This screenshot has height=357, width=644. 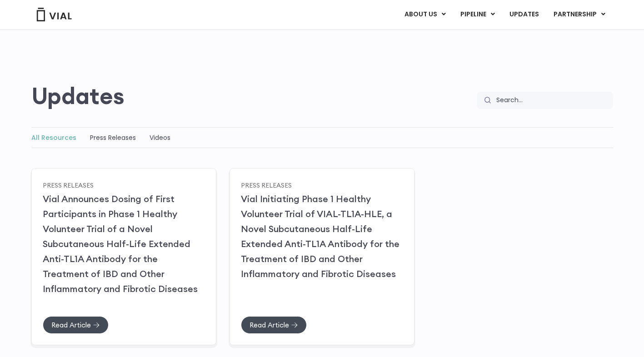 I want to click on a: Videos, so click(x=160, y=138).